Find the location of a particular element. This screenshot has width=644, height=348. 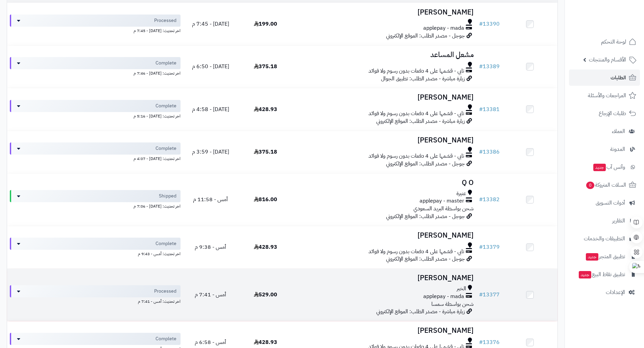

span: أدوات التسويق is located at coordinates (610, 203).